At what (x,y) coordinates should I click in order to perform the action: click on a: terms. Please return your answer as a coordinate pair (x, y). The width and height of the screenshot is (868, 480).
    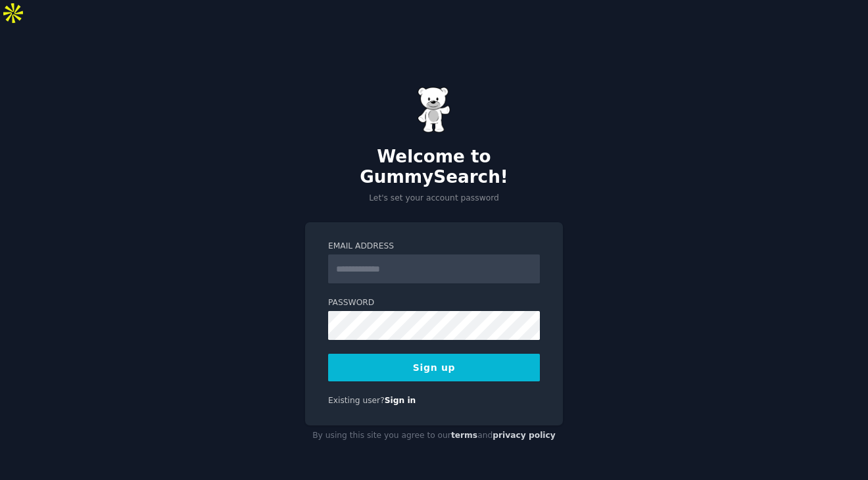
    Looking at the image, I should click on (465, 435).